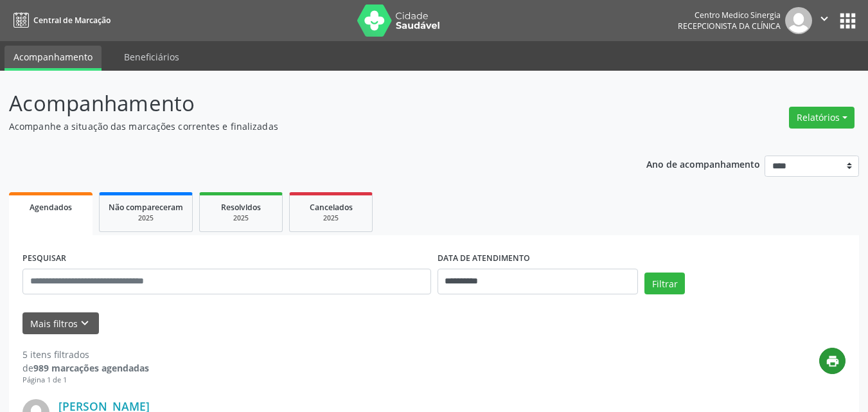  Describe the element at coordinates (241, 207) in the screenshot. I see `span: Resolvidos` at that location.